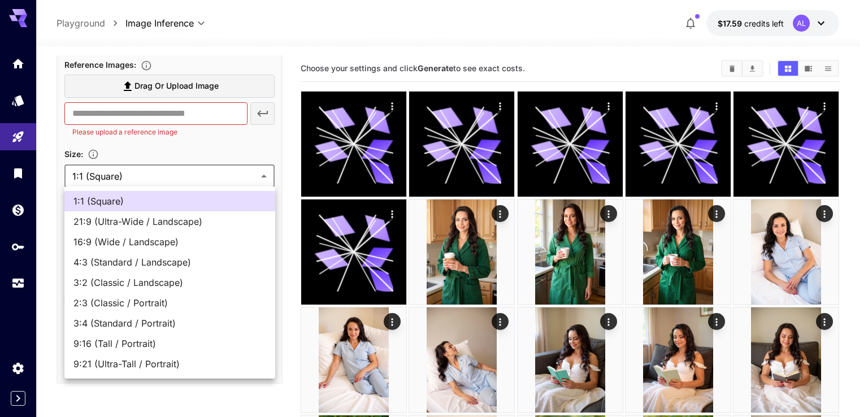  I want to click on span: 9:16 (Tall / Portrait), so click(170, 344).